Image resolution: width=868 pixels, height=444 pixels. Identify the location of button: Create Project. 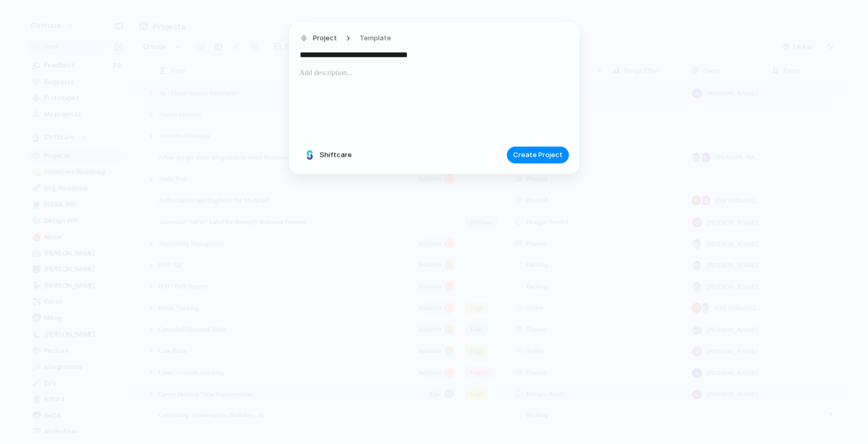
(538, 155).